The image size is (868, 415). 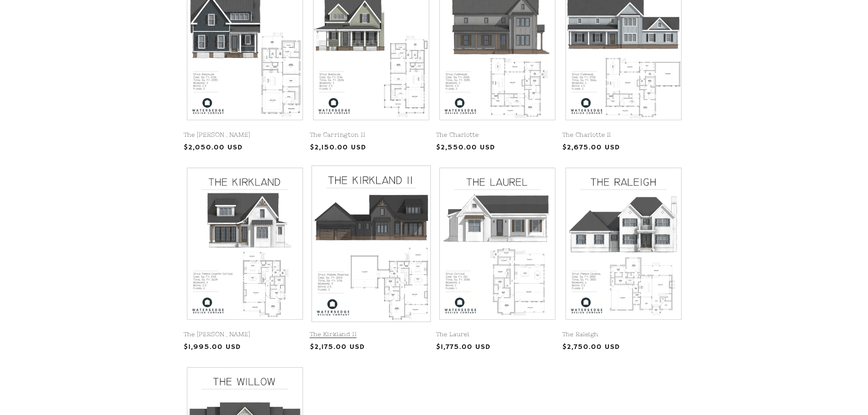 I want to click on a: The Charlotte II, so click(x=623, y=135).